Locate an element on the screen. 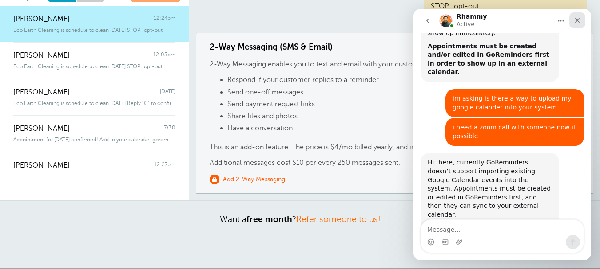 The width and height of the screenshot is (600, 269). li: Send one-off messages is located at coordinates (403, 94).